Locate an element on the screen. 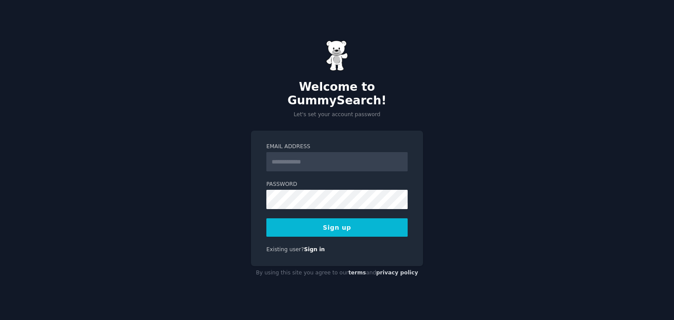 The height and width of the screenshot is (320, 674). div: By using this site you agree to our and is located at coordinates (337, 273).